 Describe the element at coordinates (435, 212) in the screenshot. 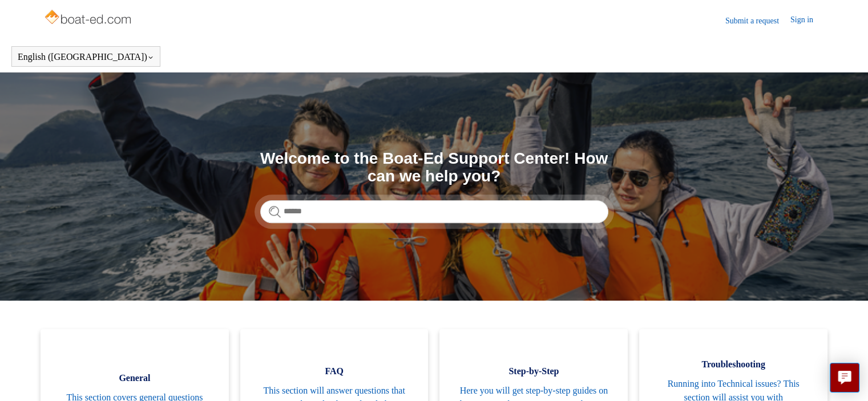

I see `input: Search` at that location.